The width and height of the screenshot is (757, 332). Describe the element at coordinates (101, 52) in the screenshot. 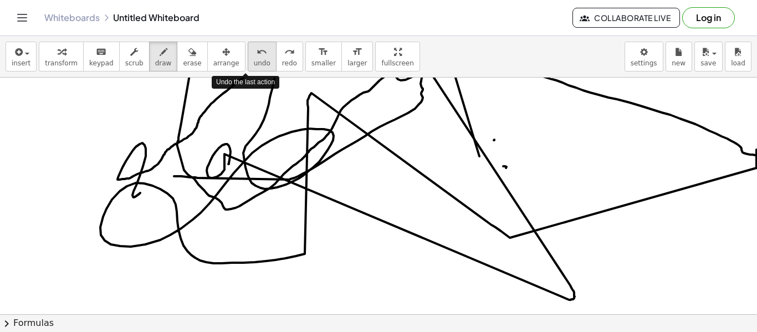

I see `i: keyboard` at that location.